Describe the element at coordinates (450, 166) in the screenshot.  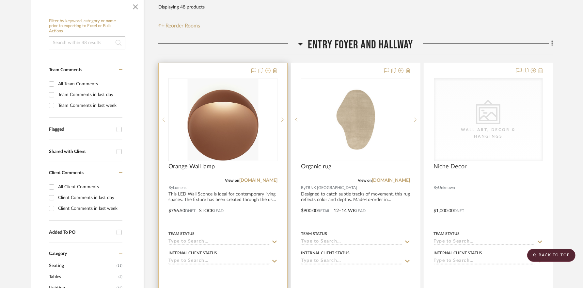
I see `span: Niche Decor` at that location.